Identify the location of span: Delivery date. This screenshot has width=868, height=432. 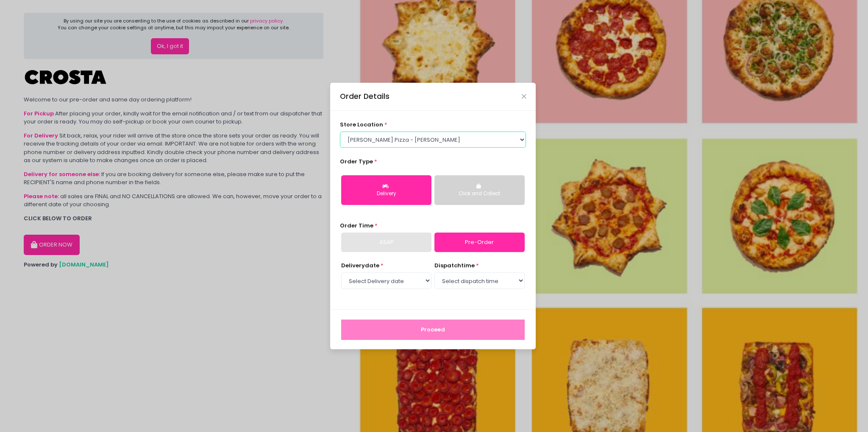
(360, 265).